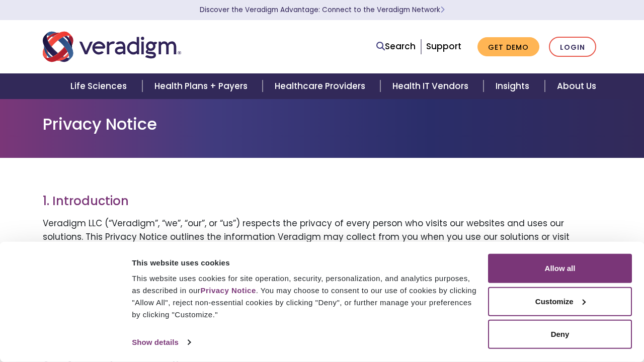  I want to click on div: This website uses cookies for site operation, security, personalization, and analytics purposes, ..., so click(304, 297).